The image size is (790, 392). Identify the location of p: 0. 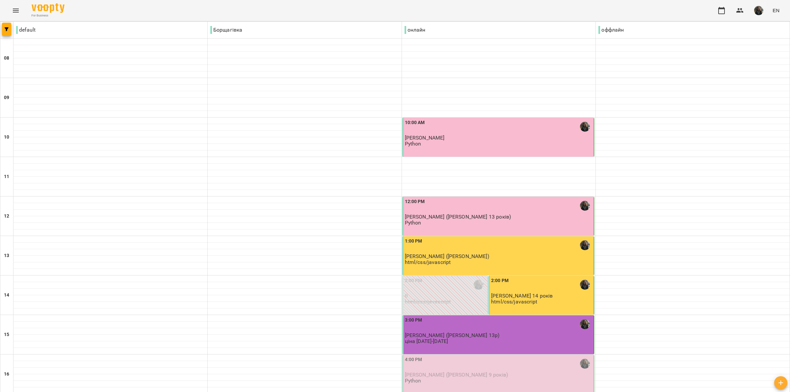
(446, 296).